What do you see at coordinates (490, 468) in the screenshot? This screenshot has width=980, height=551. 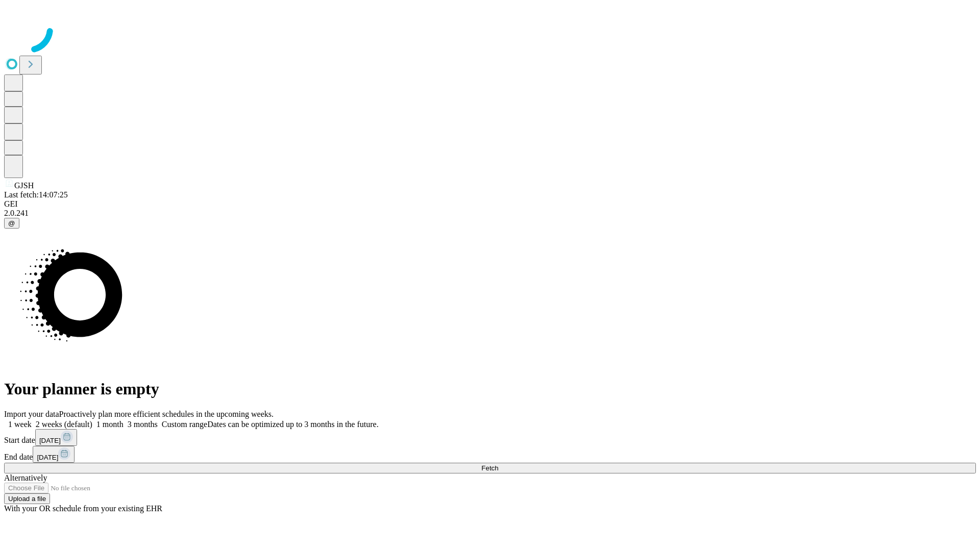 I see `button: Fetch` at bounding box center [490, 468].